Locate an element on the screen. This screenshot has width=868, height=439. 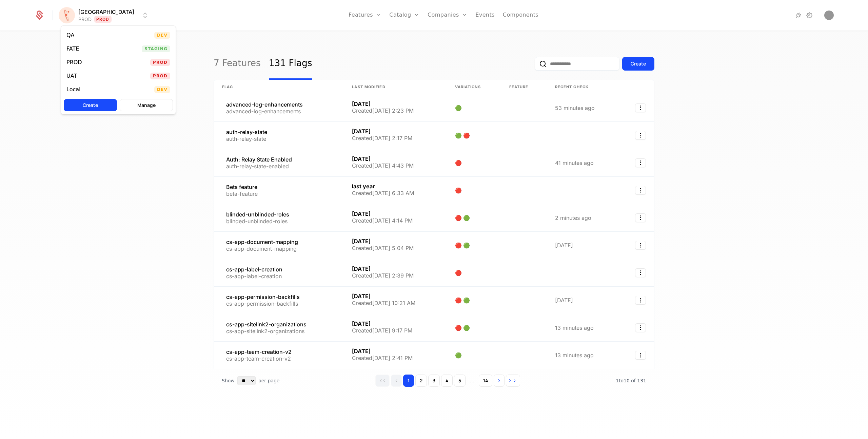
div: Select environment is located at coordinates (118, 70).